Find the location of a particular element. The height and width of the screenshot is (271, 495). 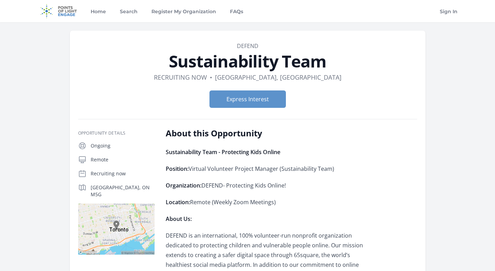

p: DEFEND- Protecting Kids Online! is located at coordinates (267, 185).